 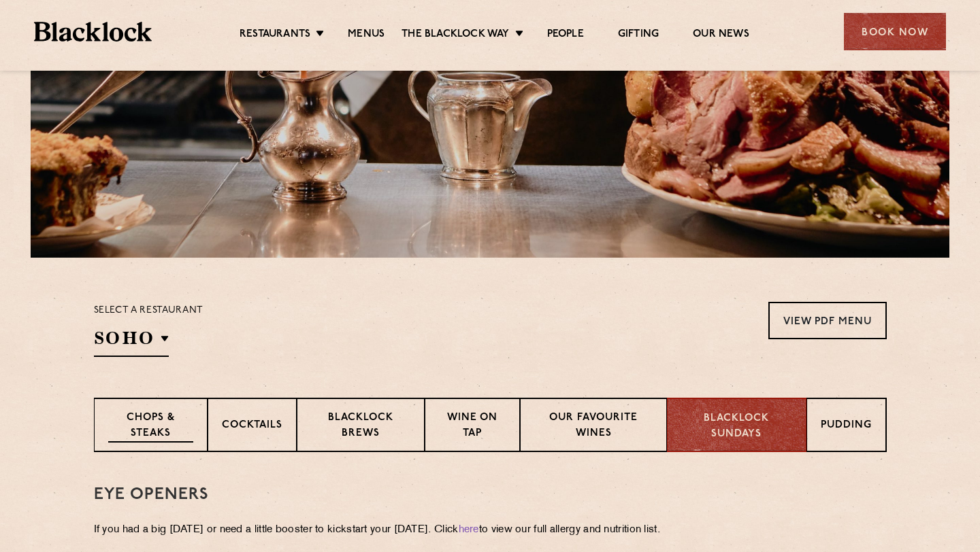 What do you see at coordinates (468, 530) in the screenshot?
I see `a: here` at bounding box center [468, 530].